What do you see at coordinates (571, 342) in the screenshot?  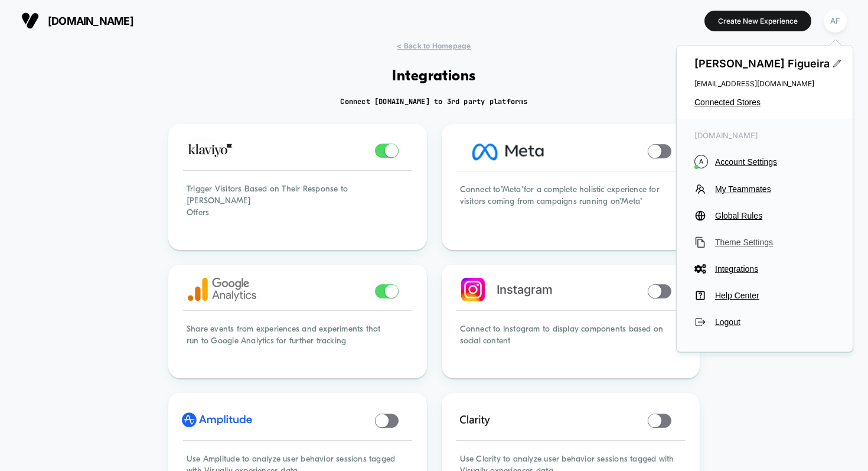 I see `div: Connect to Instagram to display components based on social content` at bounding box center [571, 342].